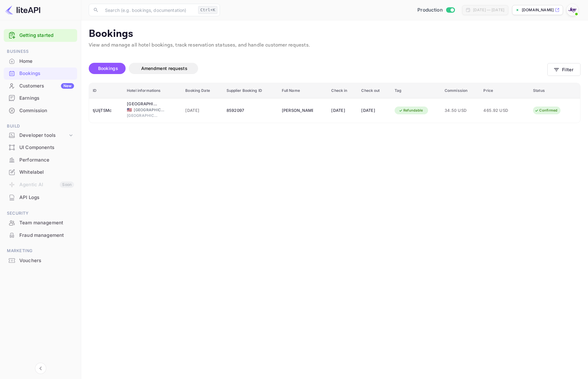 The image size is (588, 379). Describe the element at coordinates (148, 10) in the screenshot. I see `input: Search (e.g. bookings, documentation)` at that location.